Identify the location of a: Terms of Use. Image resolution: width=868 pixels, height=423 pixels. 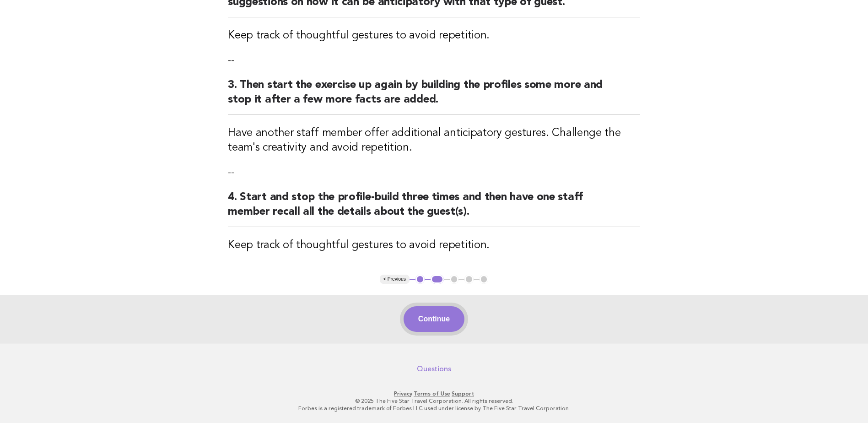
(432, 394).